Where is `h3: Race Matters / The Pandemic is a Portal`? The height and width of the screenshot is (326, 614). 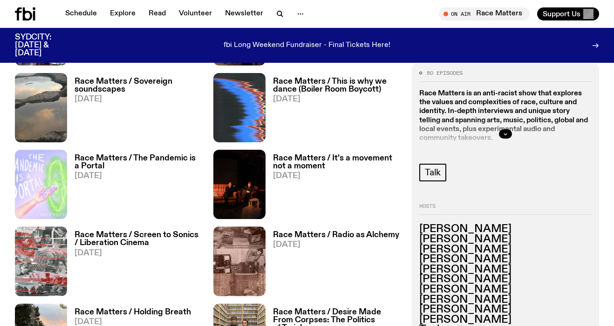
h3: Race Matters / The Pandemic is a Portal is located at coordinates (138, 162).